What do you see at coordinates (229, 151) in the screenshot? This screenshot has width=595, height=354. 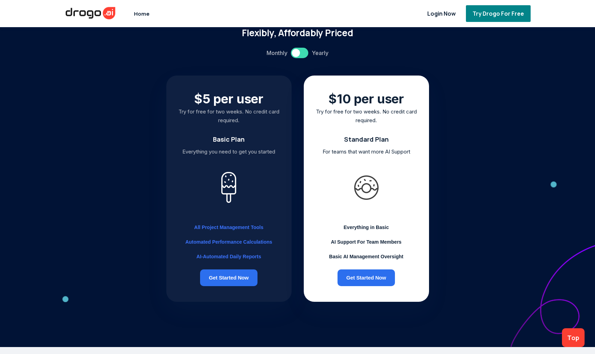 I see `p: Everything you need to get you started` at bounding box center [229, 151].